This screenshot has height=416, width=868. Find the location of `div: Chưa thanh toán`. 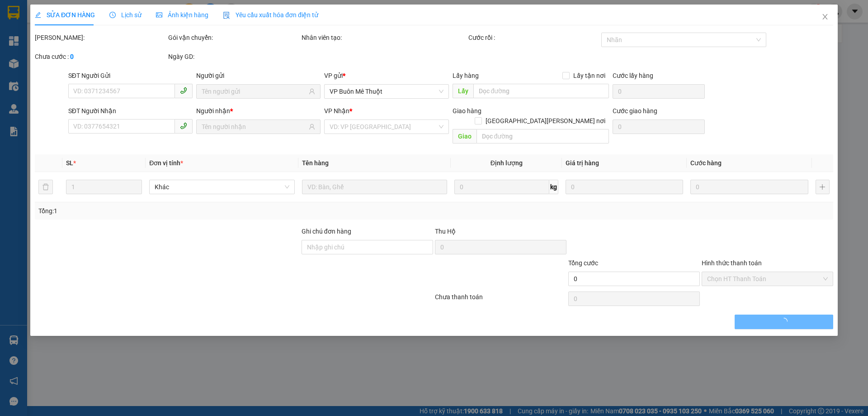

div: Chưa thanh toán is located at coordinates (501, 300).